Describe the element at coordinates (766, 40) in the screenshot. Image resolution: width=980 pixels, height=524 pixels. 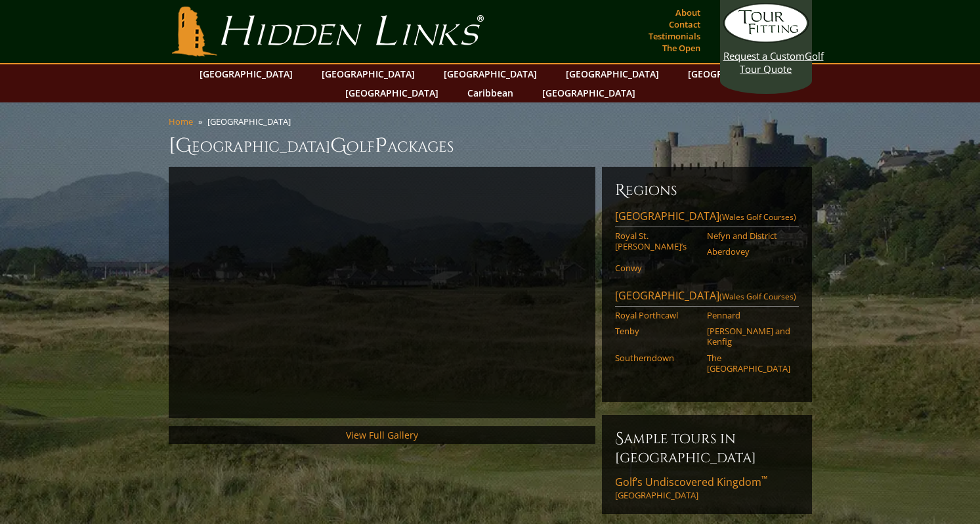
I see `a: Request a CustomGolf Tour Quote` at that location.